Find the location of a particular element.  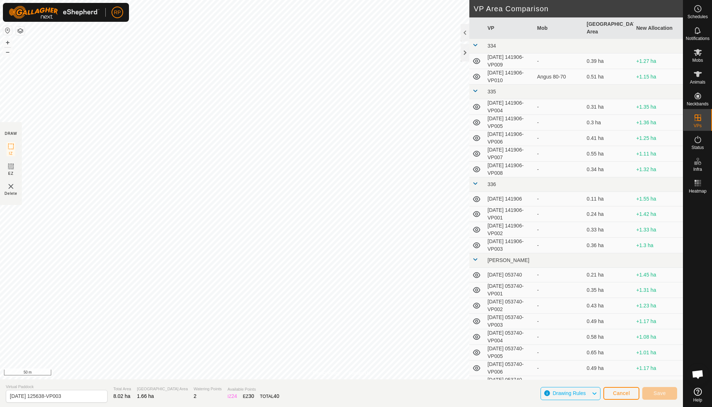

td: 0.43 ha is located at coordinates (608, 305).